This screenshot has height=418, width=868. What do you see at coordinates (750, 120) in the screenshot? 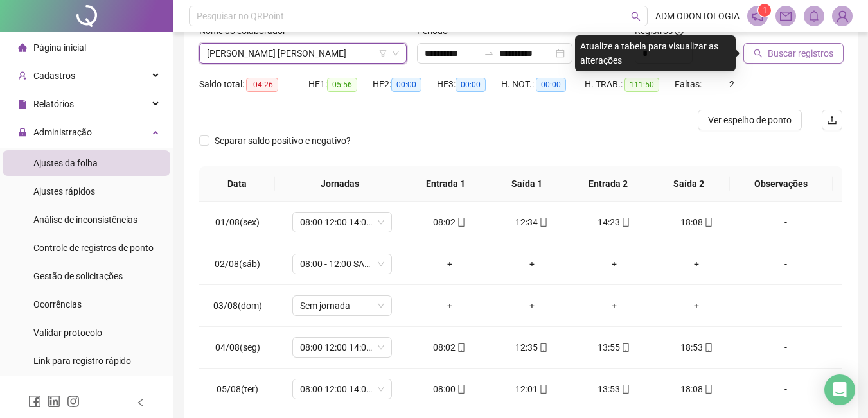
I see `button: Ver espelho de ponto` at bounding box center [750, 120].